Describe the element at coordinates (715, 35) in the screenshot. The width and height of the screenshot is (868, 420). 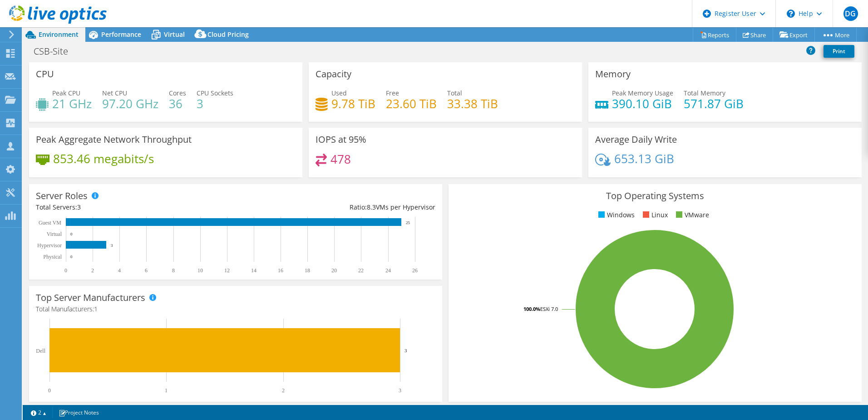
I see `a: Reports` at that location.